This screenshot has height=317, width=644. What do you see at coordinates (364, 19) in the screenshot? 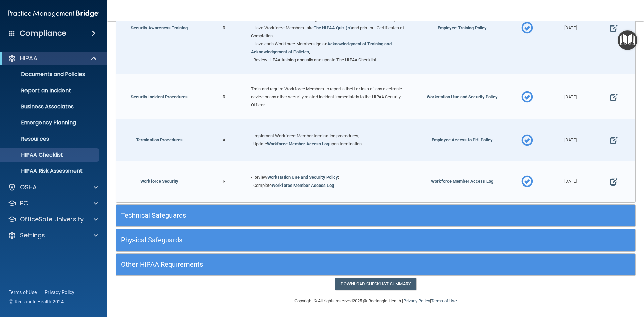
I see `span: and other` at bounding box center [364, 19].